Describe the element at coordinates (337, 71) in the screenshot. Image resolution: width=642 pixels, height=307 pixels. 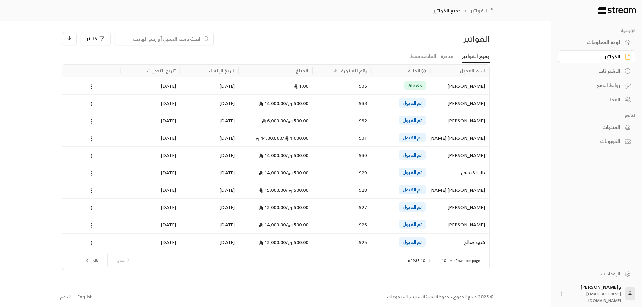
I see `button: Sort` at that location.